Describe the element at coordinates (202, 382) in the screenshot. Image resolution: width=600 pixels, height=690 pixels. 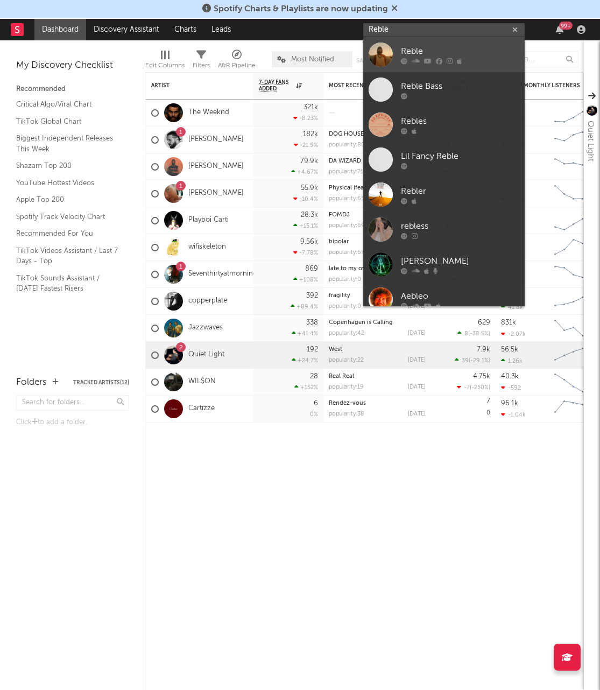
I see `a: WIL$ON` at that location.